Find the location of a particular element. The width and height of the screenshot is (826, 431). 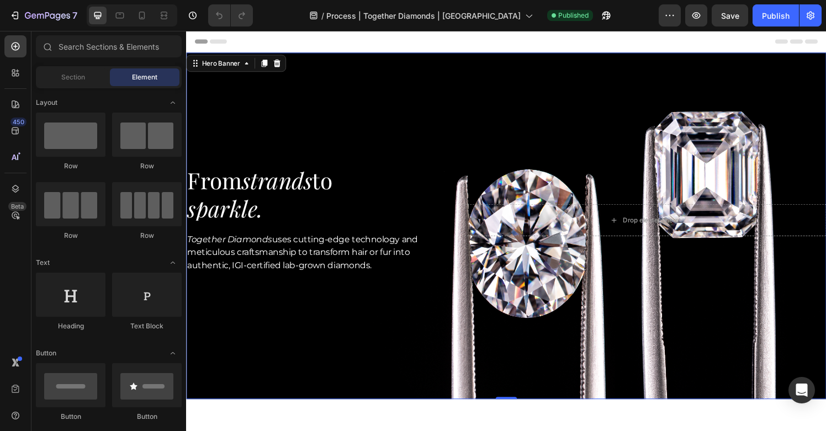

span: Button is located at coordinates (46, 354).